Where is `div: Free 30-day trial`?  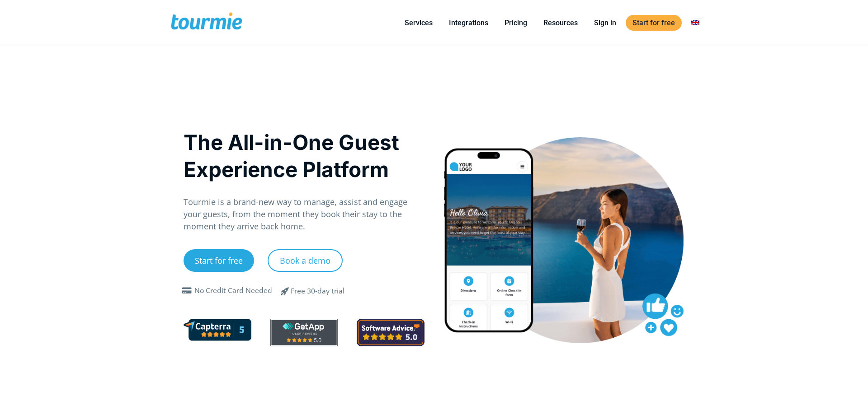
div: Free 30-day trial is located at coordinates (317, 291).